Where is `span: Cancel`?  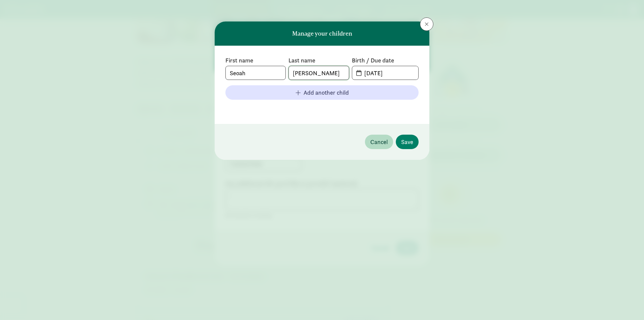 span: Cancel is located at coordinates (379, 142).